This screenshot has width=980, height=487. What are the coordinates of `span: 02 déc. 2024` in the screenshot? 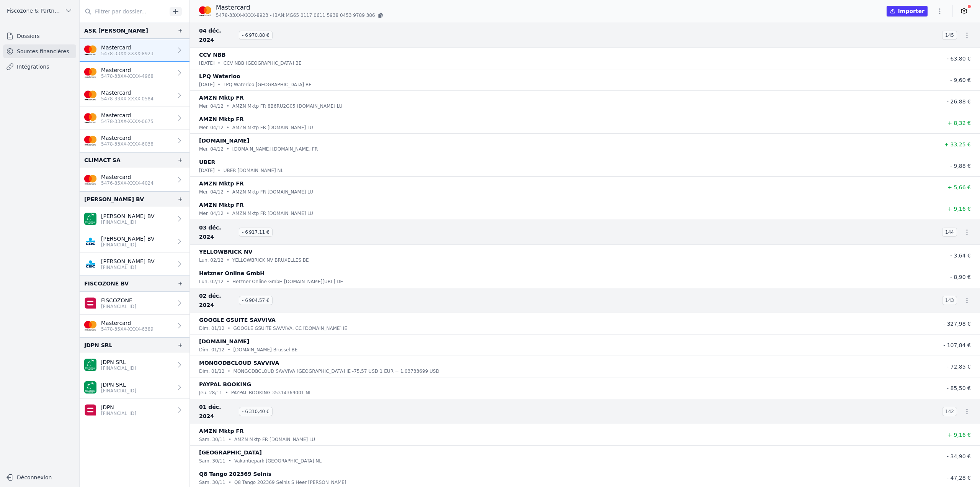 It's located at (217, 300).